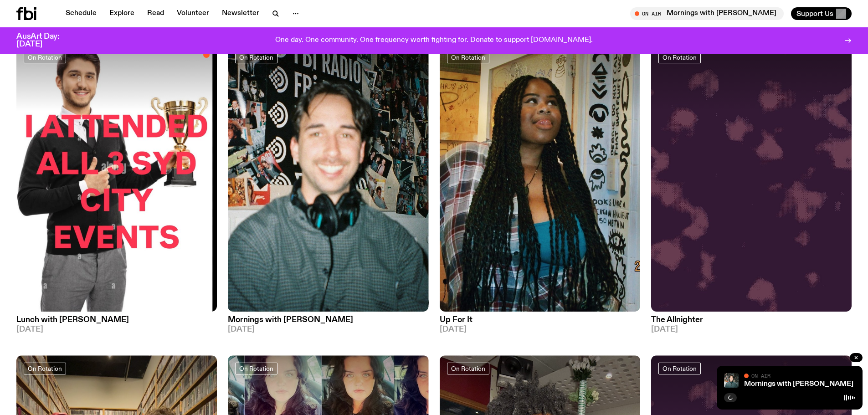 The width and height of the screenshot is (868, 415). Describe the element at coordinates (821, 14) in the screenshot. I see `button: Support Us` at that location.